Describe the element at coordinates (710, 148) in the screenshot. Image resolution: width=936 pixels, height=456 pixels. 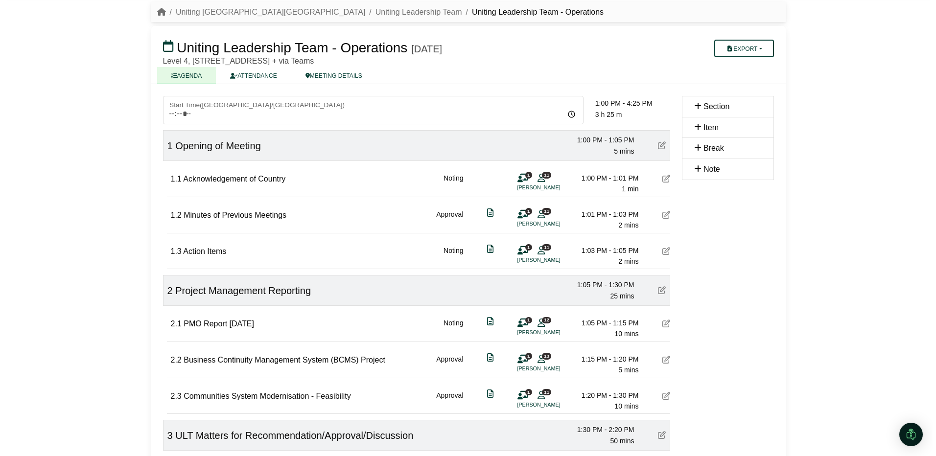
I see `span: Break` at that location.